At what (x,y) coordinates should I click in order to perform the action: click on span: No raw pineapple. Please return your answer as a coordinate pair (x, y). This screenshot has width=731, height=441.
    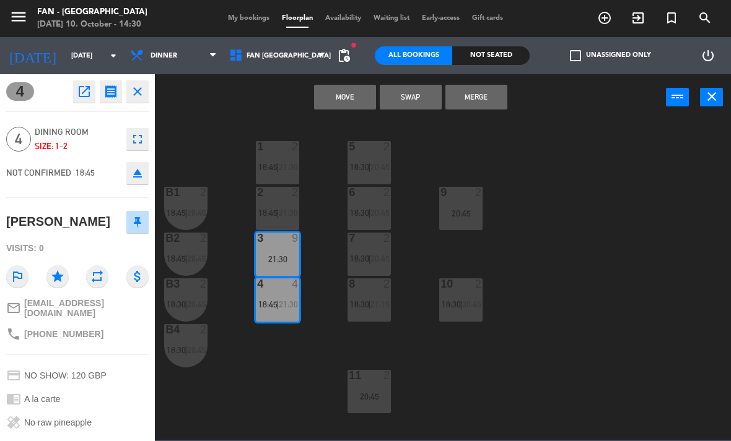
    Looking at the image, I should click on (58, 423).